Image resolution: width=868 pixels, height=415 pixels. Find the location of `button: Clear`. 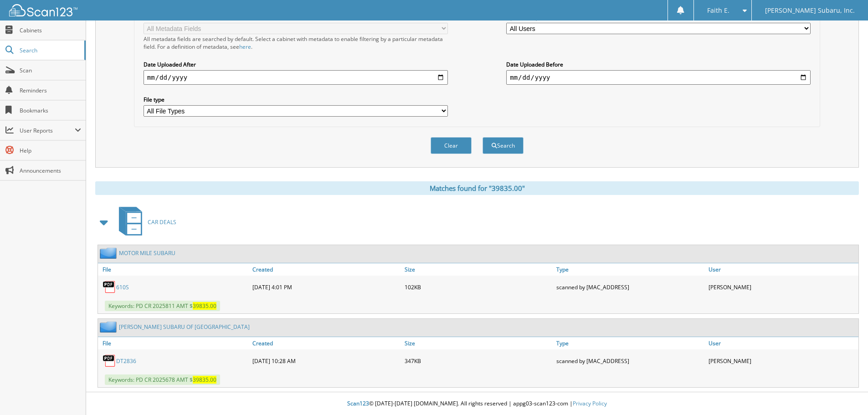

button: Clear is located at coordinates (451, 145).